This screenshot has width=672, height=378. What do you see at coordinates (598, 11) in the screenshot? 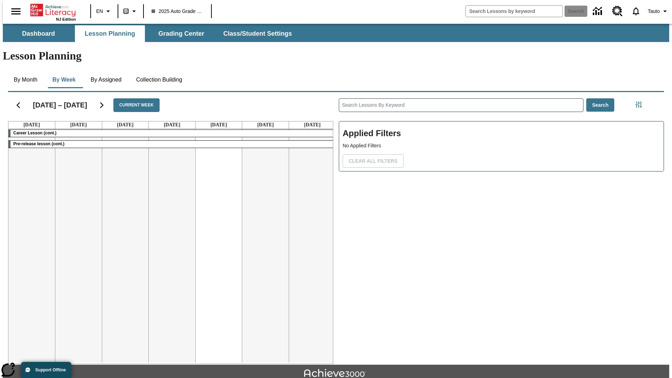
I see `a: Data Center` at bounding box center [598, 11].